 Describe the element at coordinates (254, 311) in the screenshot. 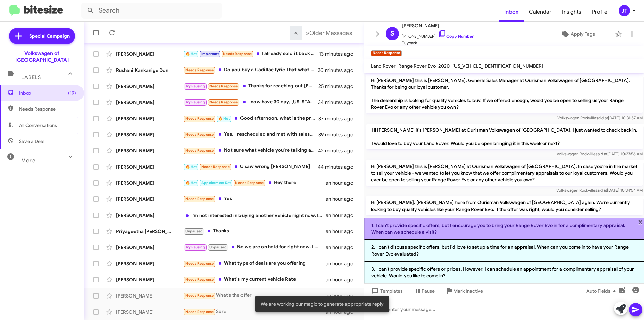

I see `div: Sure` at that location.